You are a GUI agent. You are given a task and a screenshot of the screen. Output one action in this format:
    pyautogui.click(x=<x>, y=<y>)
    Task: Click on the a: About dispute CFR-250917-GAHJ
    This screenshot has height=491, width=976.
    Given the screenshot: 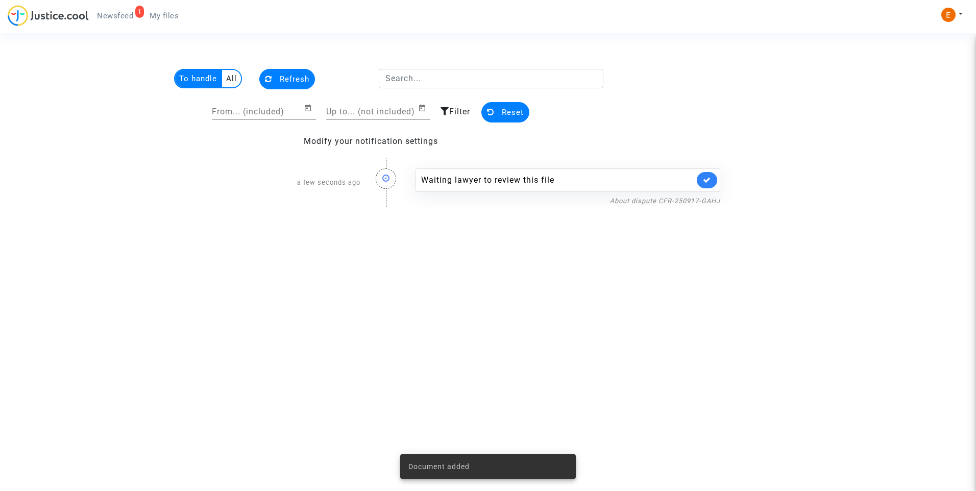 What is the action you would take?
    pyautogui.click(x=665, y=201)
    